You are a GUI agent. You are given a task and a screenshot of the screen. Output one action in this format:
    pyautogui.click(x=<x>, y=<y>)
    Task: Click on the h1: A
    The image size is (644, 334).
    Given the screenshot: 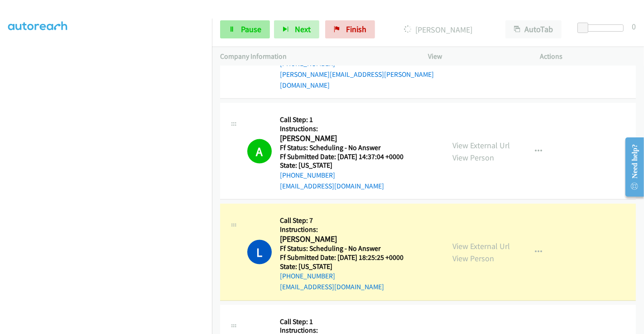 What is the action you would take?
    pyautogui.click(x=259, y=151)
    